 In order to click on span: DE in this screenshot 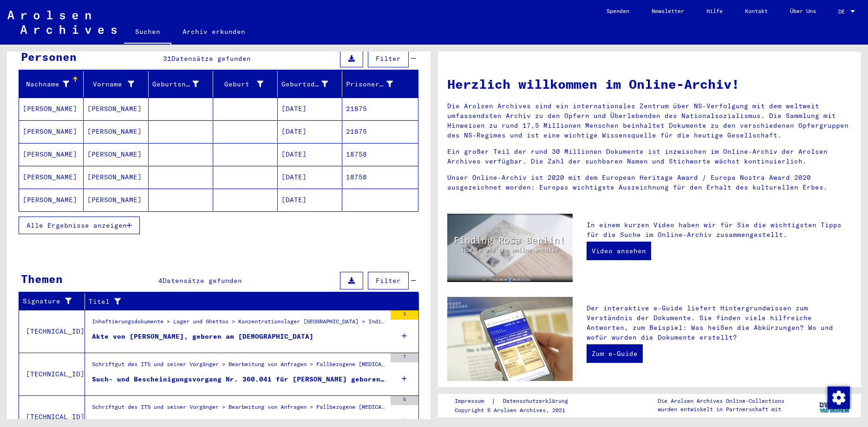, I will do `click(843, 12)`.